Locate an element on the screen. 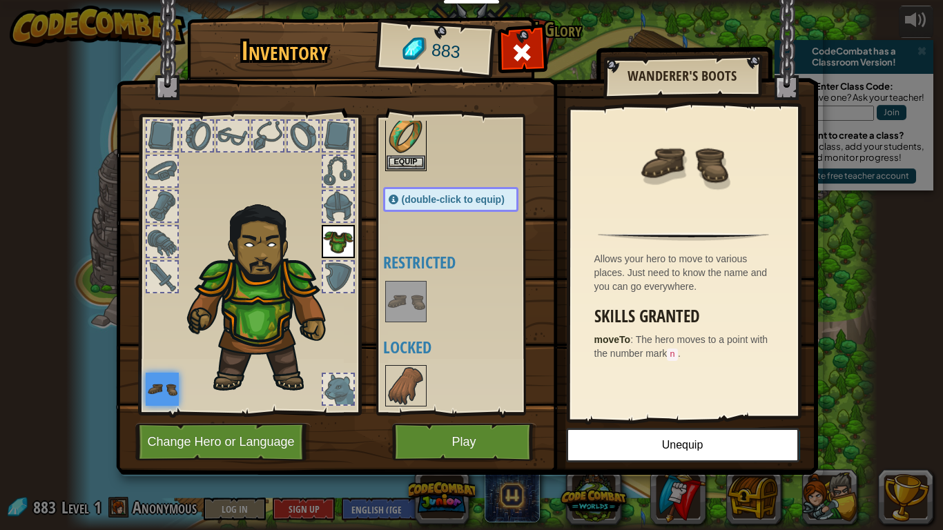  div: Allows your hero to move to various places. Just need to know the name and you can go everywhere. is located at coordinates (687, 273).